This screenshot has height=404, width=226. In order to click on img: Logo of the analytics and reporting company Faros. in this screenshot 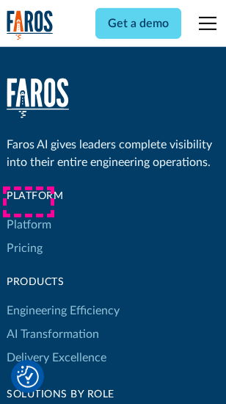, I will do `click(30, 25)`.